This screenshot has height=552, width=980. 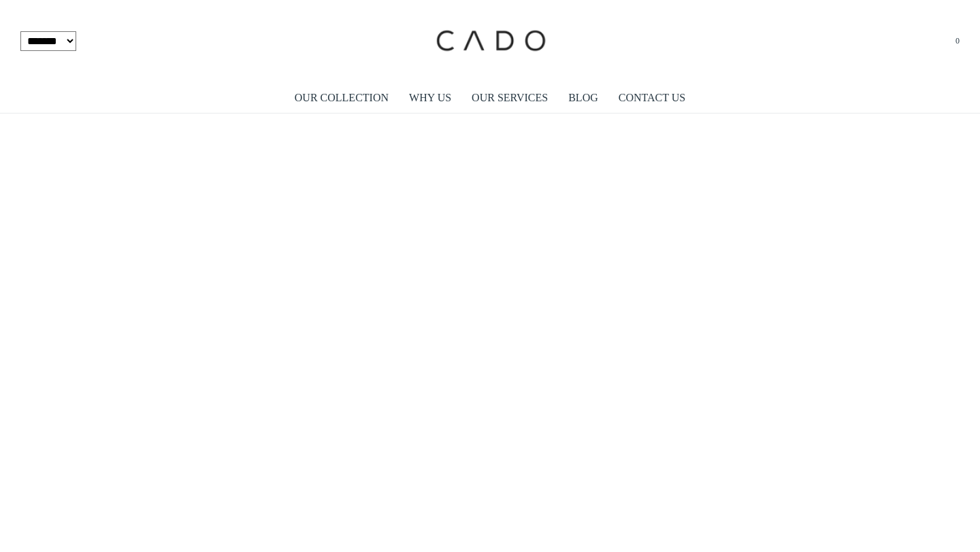 I want to click on button: Open search bar, so click(x=929, y=44).